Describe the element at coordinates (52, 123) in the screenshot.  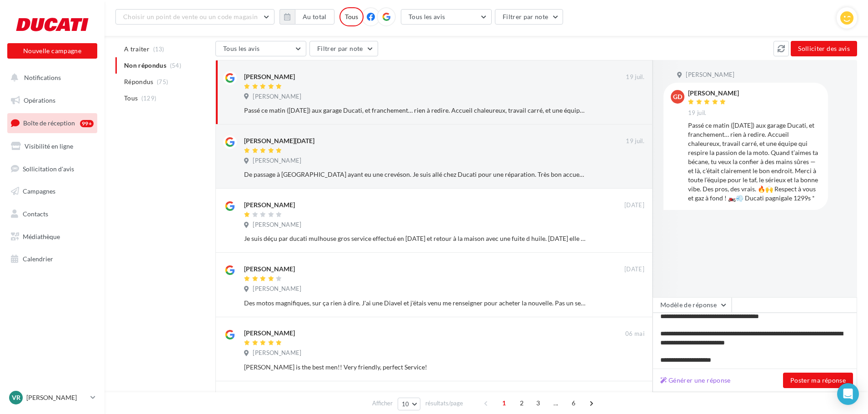
I see `a: Boîte de réception99+` at that location.